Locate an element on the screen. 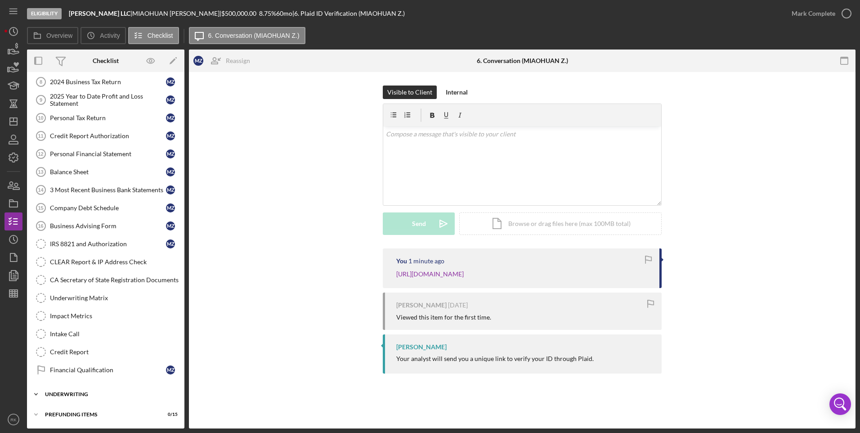  div: Business Advising Form is located at coordinates (108, 226).